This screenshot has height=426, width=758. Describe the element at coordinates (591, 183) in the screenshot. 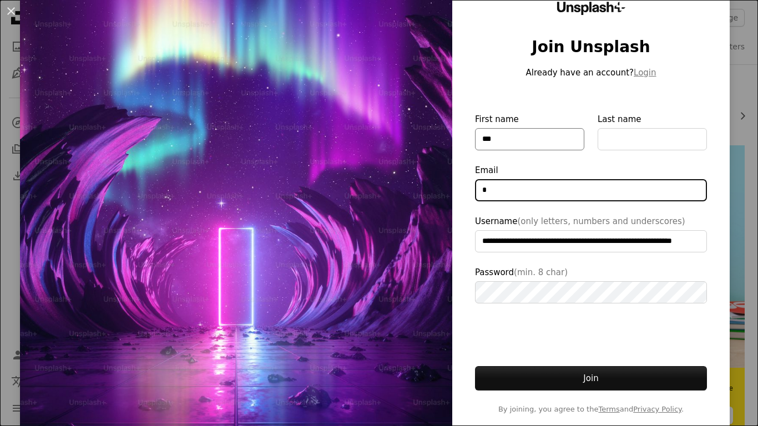

I see `label: Email` at that location.